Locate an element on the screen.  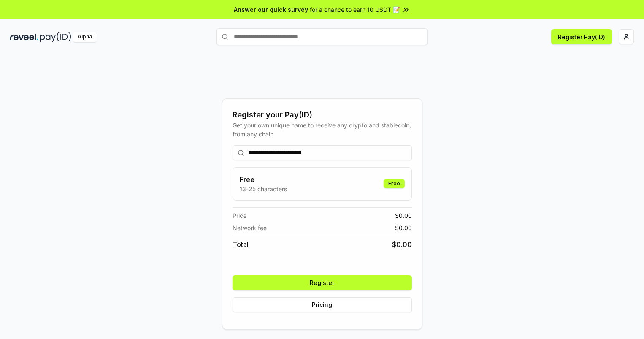
h3: Free is located at coordinates (263, 180).